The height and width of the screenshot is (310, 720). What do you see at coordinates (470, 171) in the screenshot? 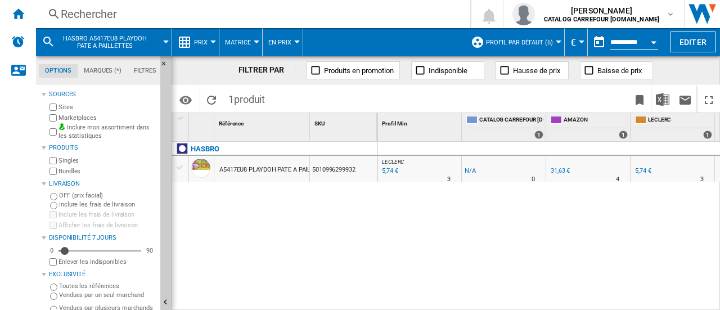
I see `div: N/A` at bounding box center [470, 171].